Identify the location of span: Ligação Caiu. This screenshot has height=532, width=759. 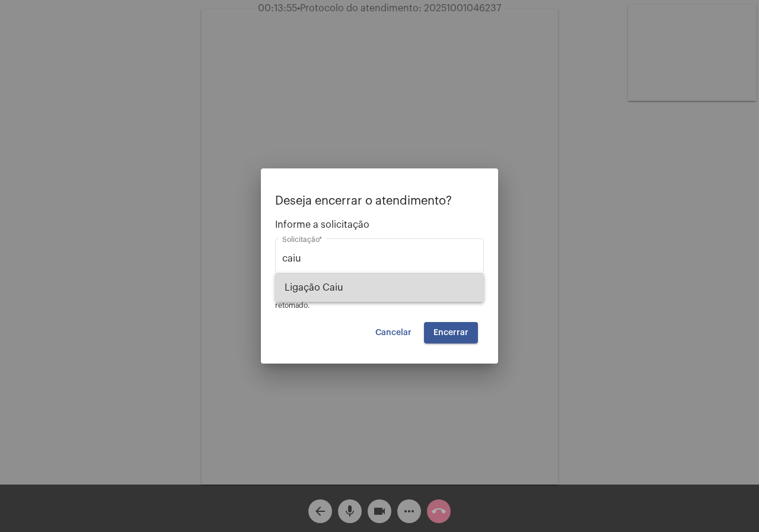
(379, 287).